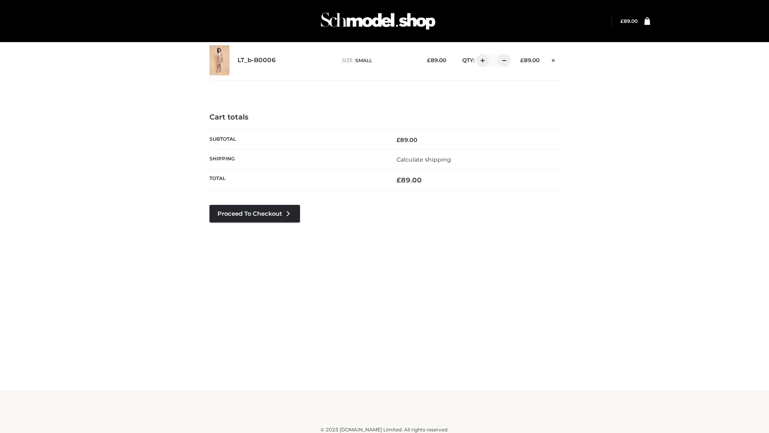  What do you see at coordinates (257, 60) in the screenshot?
I see `a: LT_b-B0006` at bounding box center [257, 60].